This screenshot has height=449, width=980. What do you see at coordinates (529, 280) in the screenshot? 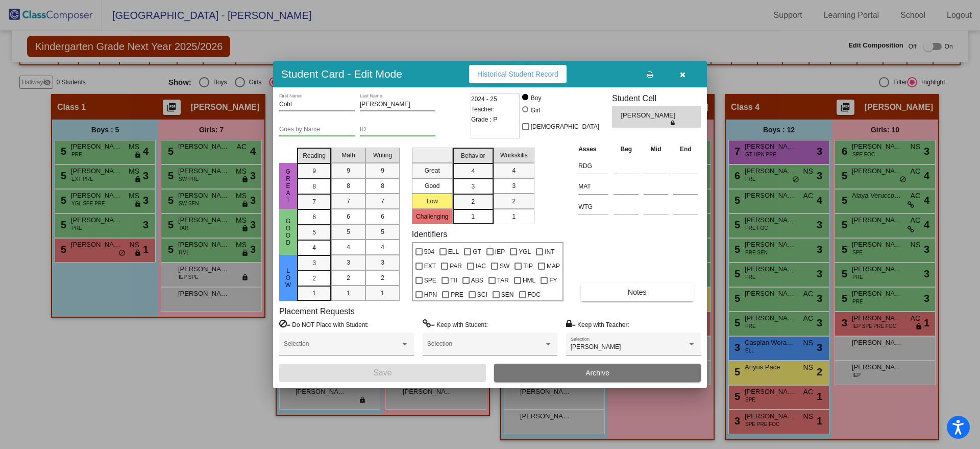
I see `span: HML` at bounding box center [529, 280].